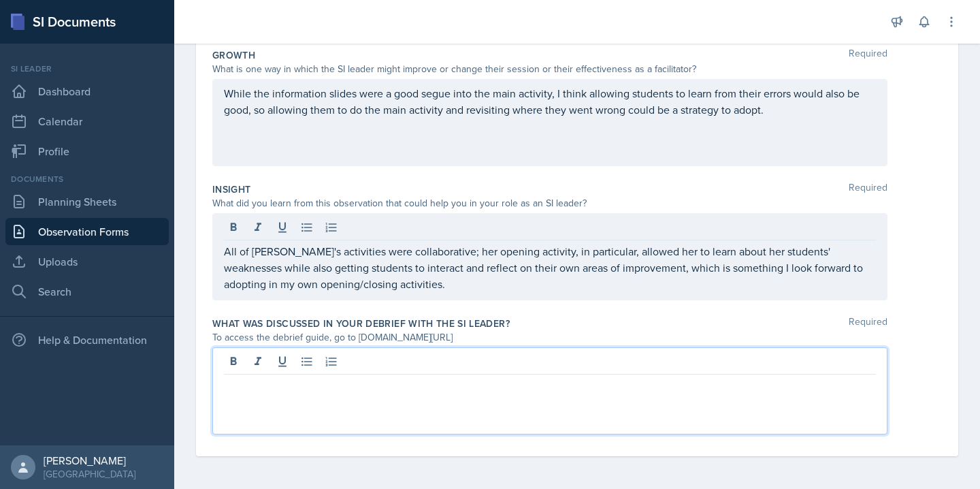 This screenshot has width=980, height=489. Describe the element at coordinates (87, 201) in the screenshot. I see `a: Planning Sheets` at that location.